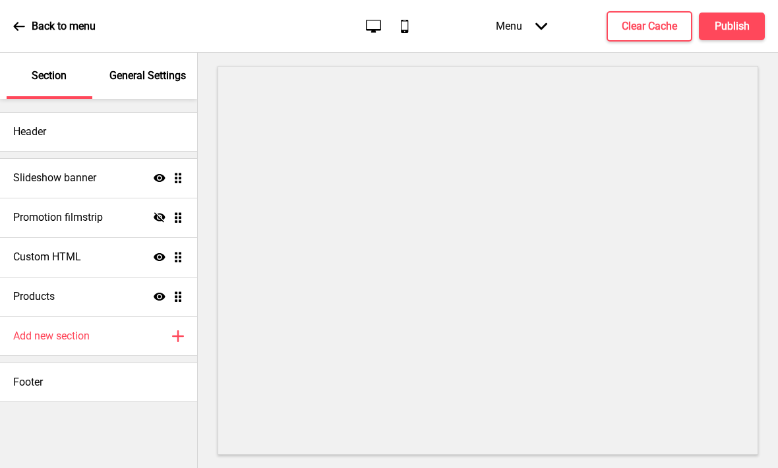 This screenshot has height=468, width=778. What do you see at coordinates (521, 26) in the screenshot?
I see `div: Menu` at bounding box center [521, 26].